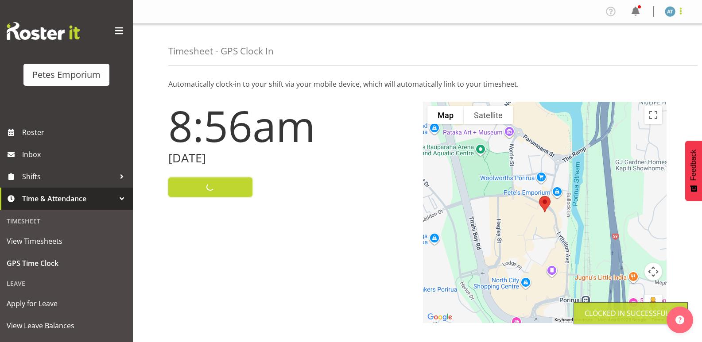 This screenshot has height=342, width=702. Describe the element at coordinates (66, 283) in the screenshot. I see `div: Leave` at that location.